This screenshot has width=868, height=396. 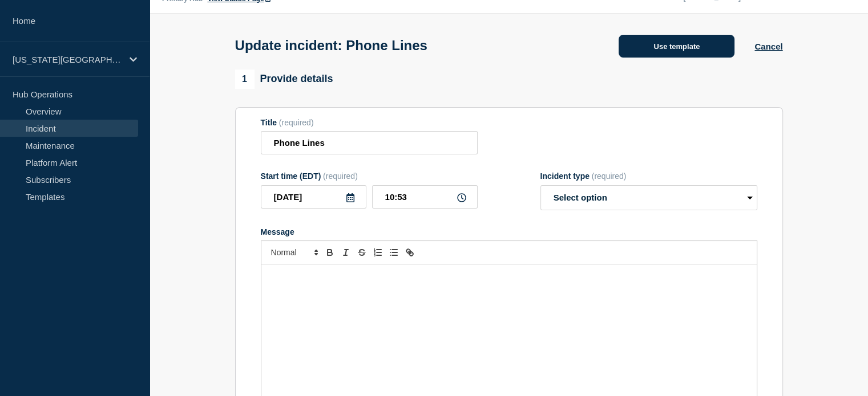 I want to click on input: HH:MM, so click(x=424, y=196).